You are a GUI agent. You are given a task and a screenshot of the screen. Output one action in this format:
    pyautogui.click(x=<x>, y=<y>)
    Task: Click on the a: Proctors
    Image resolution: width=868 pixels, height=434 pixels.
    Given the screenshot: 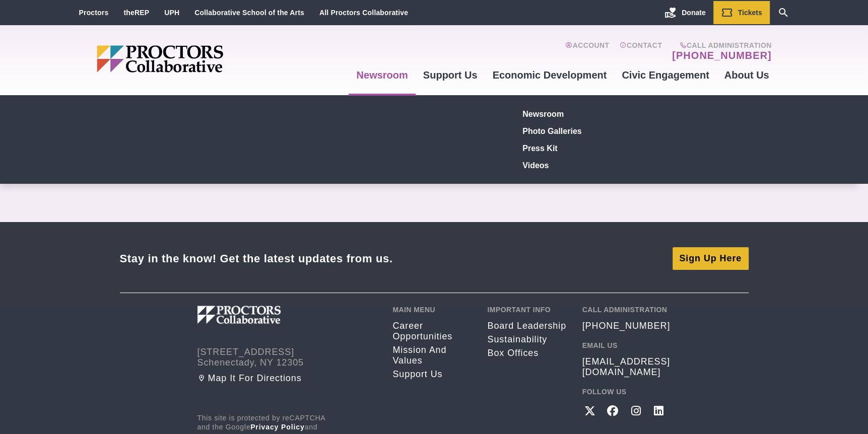 What is the action you would take?
    pyautogui.click(x=94, y=12)
    